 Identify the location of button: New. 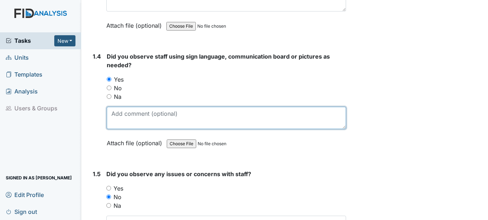
(65, 41).